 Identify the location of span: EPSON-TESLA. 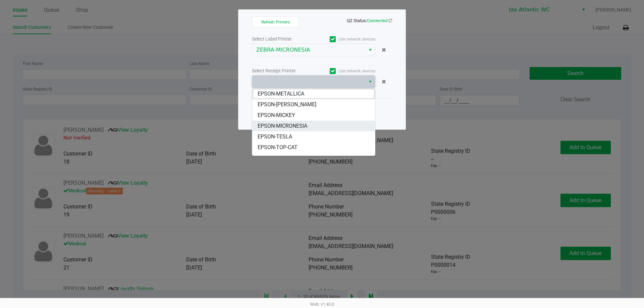
(275, 137).